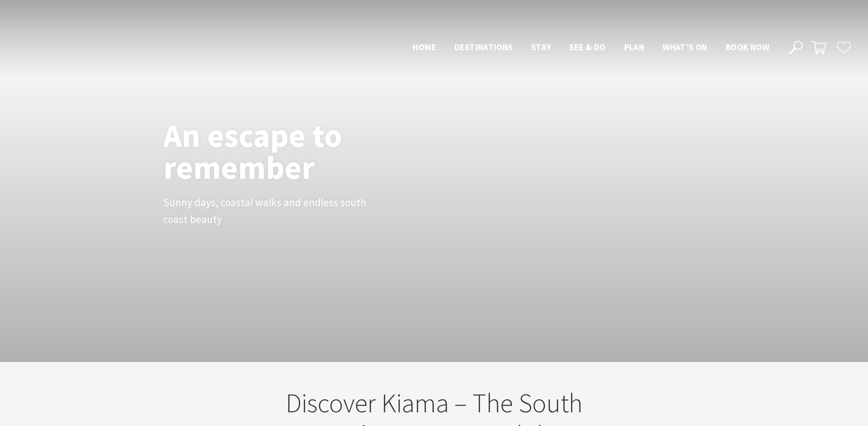  I want to click on span: What’s On, so click(684, 47).